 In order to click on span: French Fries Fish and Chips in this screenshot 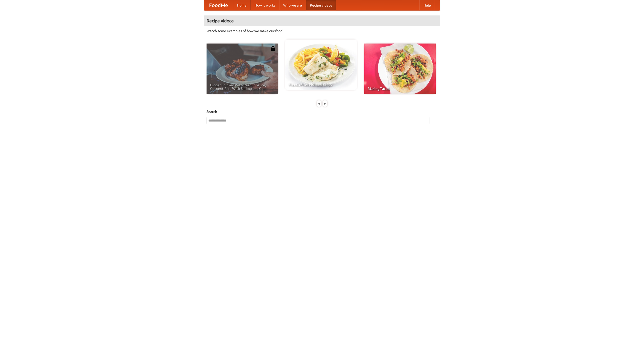, I will do `click(321, 84)`.